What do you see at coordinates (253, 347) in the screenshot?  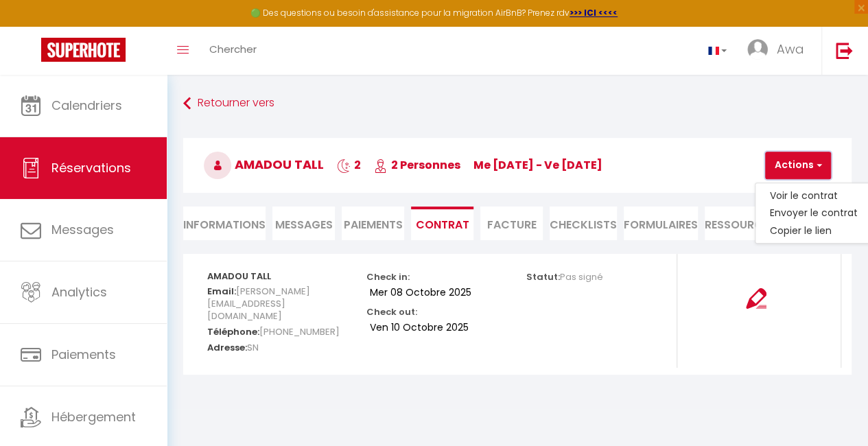 I see `span: SN` at bounding box center [253, 347].